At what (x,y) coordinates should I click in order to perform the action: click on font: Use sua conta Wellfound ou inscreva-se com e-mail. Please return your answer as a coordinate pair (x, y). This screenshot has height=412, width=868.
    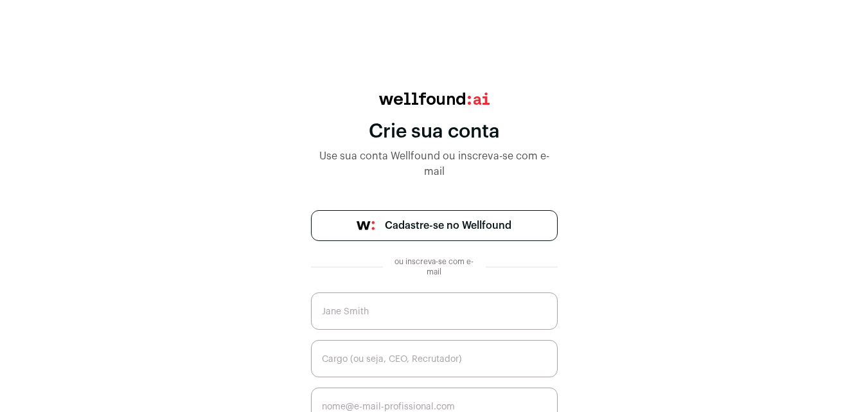
    Looking at the image, I should click on (434, 164).